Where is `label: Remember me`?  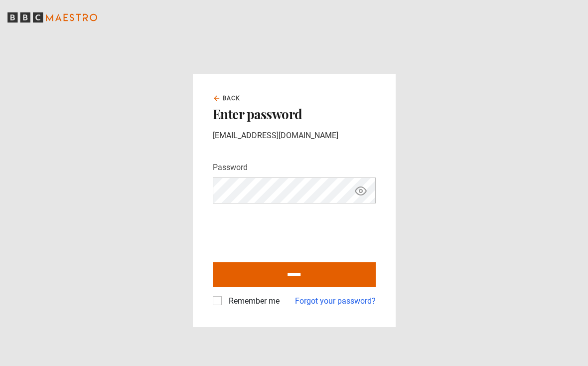 label: Remember me is located at coordinates (252, 301).